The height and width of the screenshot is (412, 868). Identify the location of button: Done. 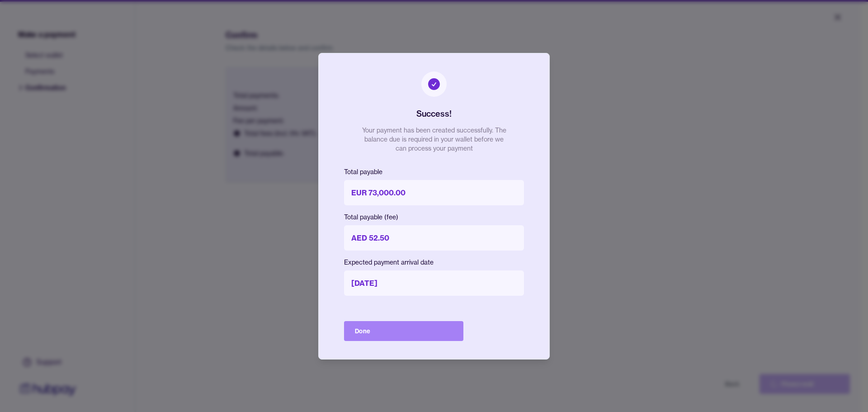
(404, 331).